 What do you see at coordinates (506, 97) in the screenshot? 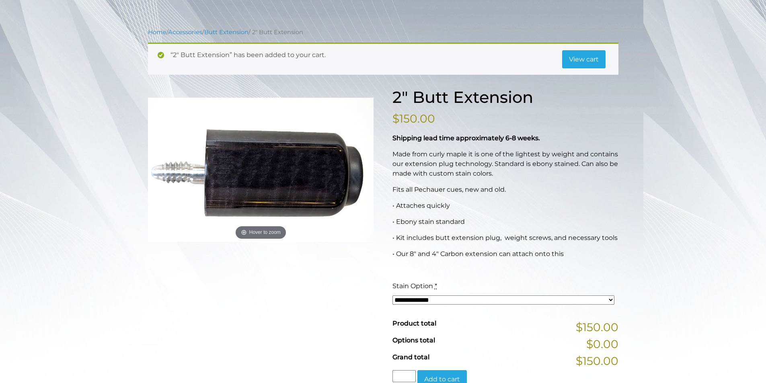
I see `h1: 2″ Butt Extension` at bounding box center [506, 97].